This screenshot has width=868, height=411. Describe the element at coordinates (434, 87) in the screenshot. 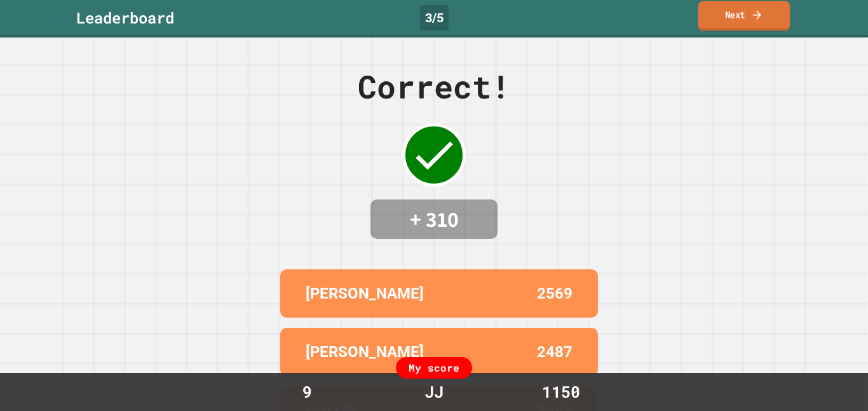

I see `div: Correct!` at that location.